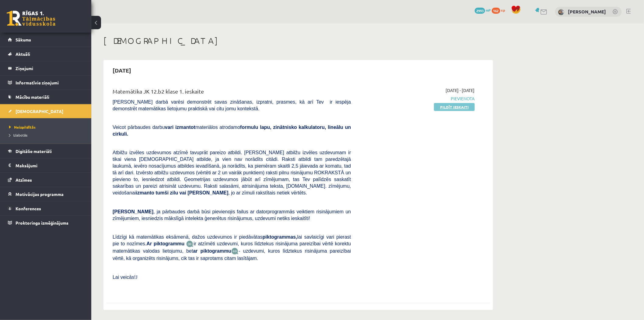 The image size is (644, 320). I want to click on span: Mācību materiāli, so click(32, 97).